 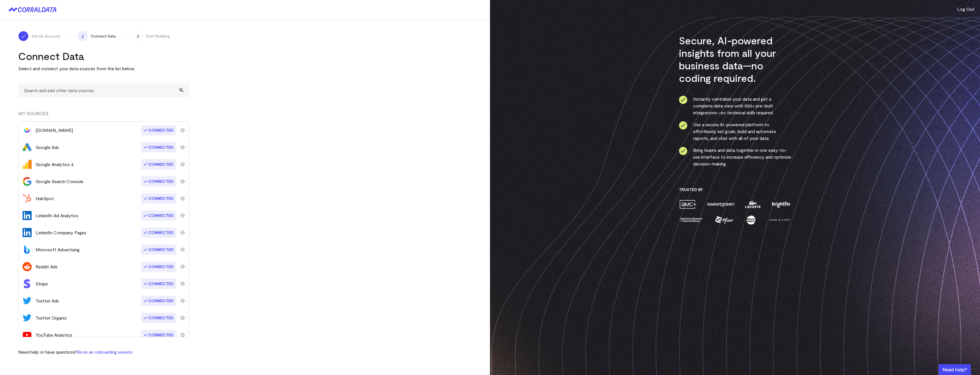 I want to click on img: brightfin-a251e171.png, so click(x=781, y=205).